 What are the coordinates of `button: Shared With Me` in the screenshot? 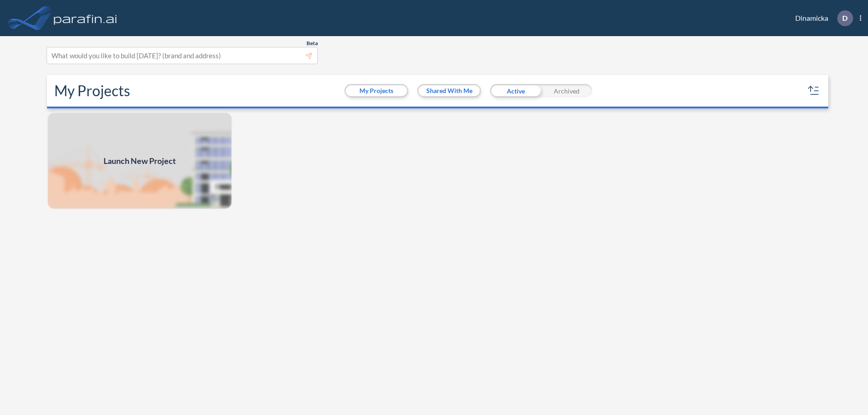 It's located at (449, 90).